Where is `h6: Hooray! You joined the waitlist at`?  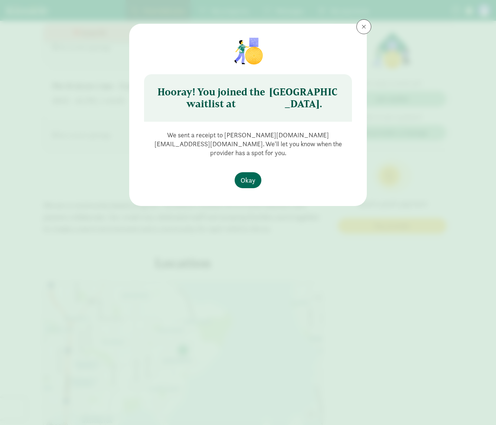 h6: Hooray! You joined the waitlist at is located at coordinates (248, 98).